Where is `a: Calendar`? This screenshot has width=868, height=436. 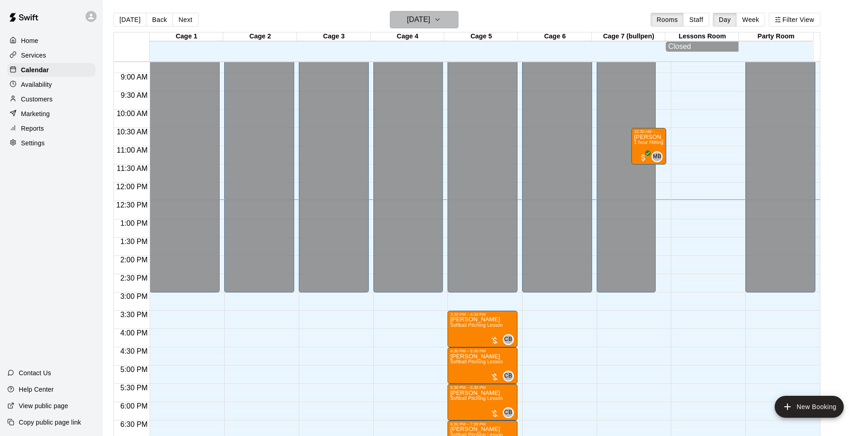 a: Calendar is located at coordinates (51, 70).